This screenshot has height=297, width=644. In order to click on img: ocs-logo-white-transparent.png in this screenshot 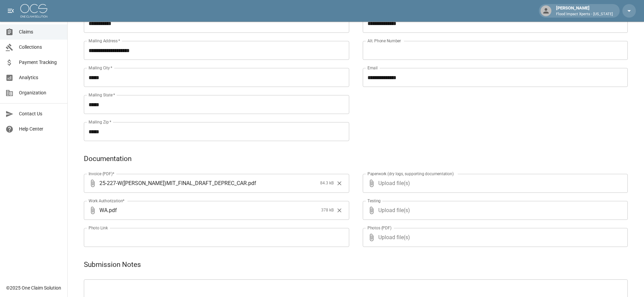, I will do `click(34, 11)`.